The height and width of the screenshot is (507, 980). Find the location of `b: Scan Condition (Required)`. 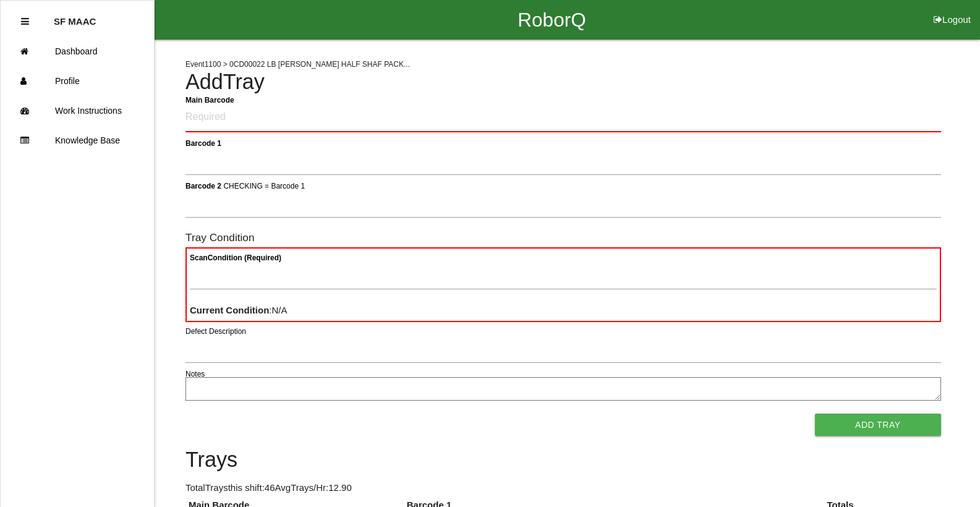

b: Scan Condition (Required) is located at coordinates (235, 257).